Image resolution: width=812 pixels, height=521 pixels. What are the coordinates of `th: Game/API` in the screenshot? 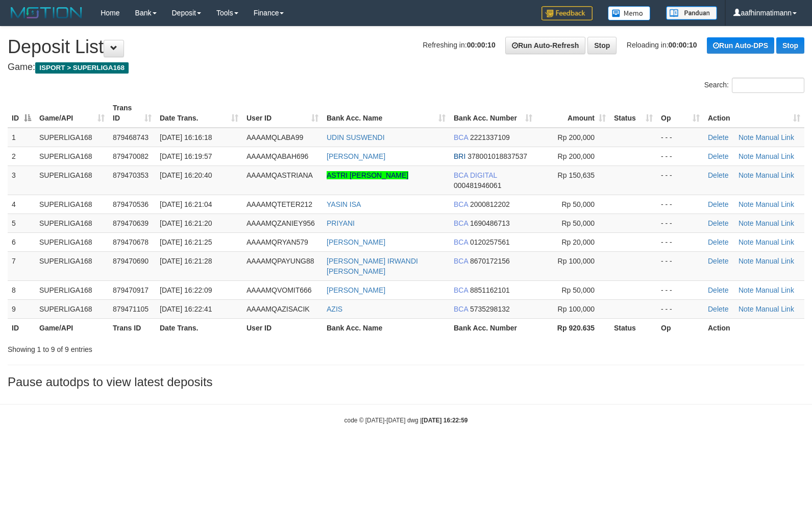 It's located at (72, 328).